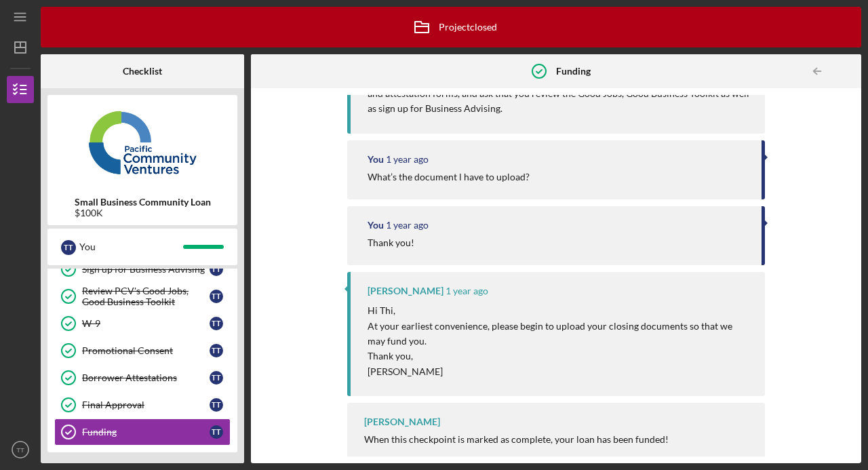 The width and height of the screenshot is (868, 470). Describe the element at coordinates (451, 27) in the screenshot. I see `div: Project closed` at that location.